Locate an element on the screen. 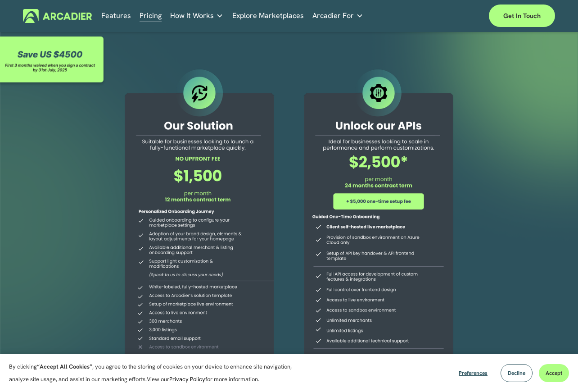  a: Explore Marketplaces is located at coordinates (268, 16).